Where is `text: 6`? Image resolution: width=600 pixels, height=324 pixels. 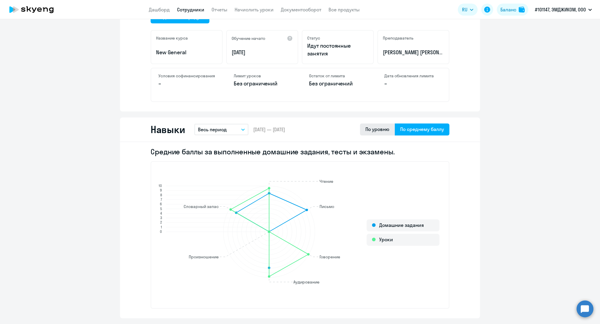 text: 6 is located at coordinates (161, 204).